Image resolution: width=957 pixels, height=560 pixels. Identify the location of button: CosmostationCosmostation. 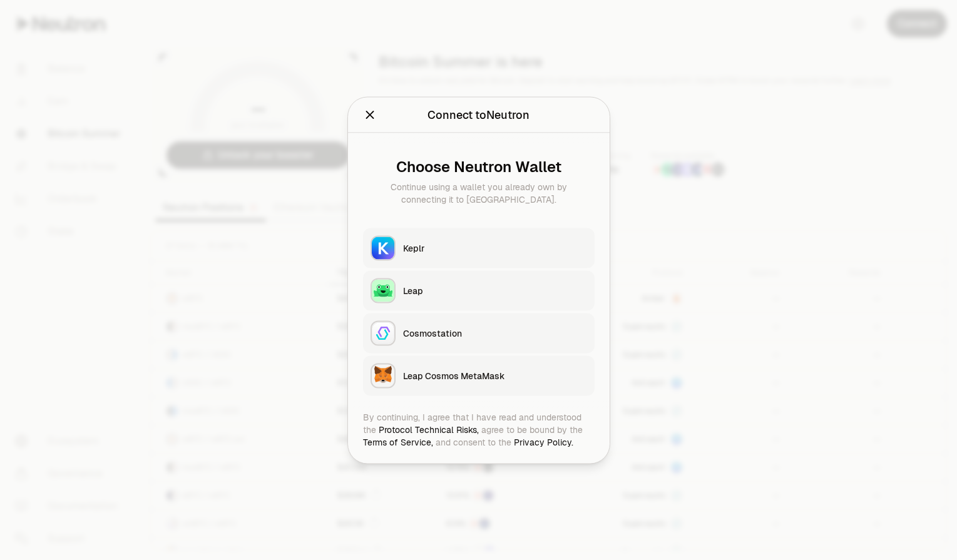
(479, 333).